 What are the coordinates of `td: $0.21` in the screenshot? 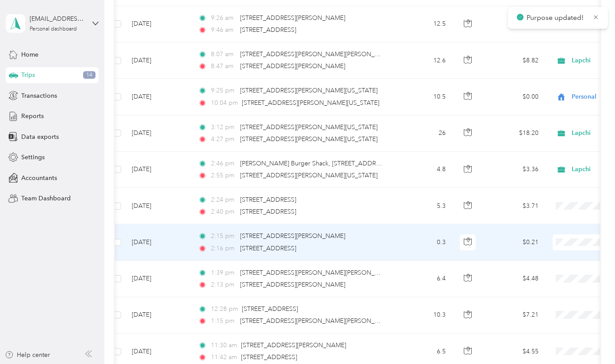 It's located at (515, 242).